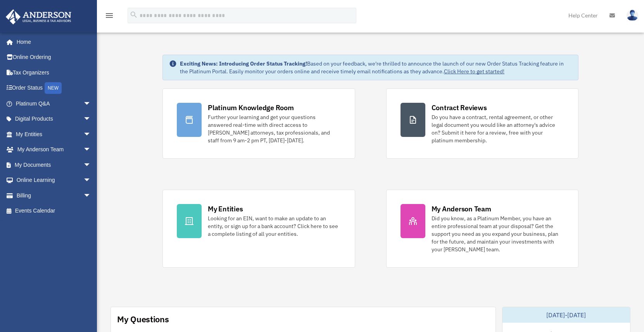  I want to click on a: My Entities Looking for an EIN, want to make an update to an entity, or sign up for a bank accoun..., so click(259, 229).